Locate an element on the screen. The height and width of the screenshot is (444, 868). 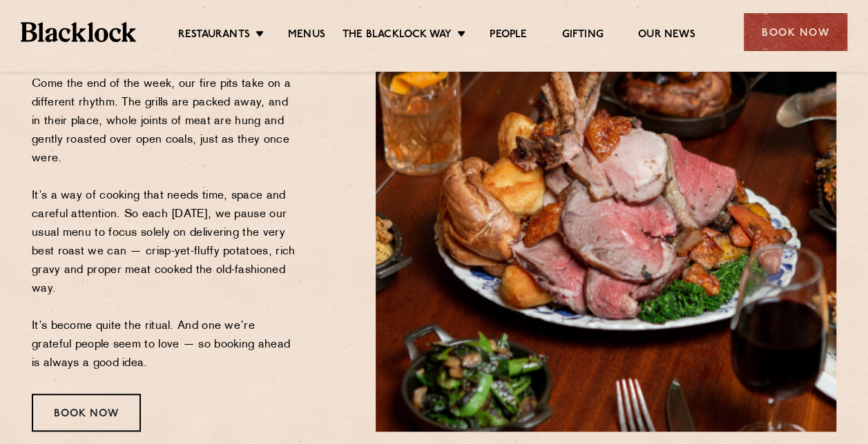
a: People is located at coordinates (508, 36).